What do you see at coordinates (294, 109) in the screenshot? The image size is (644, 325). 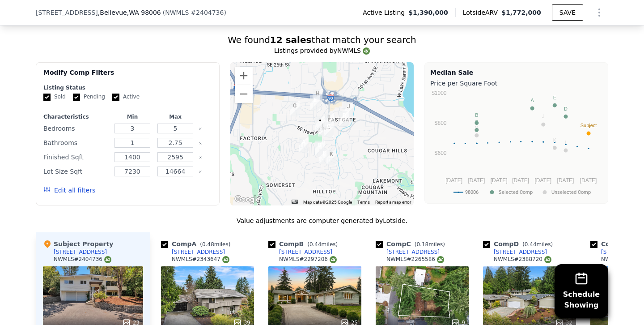 I see `div: 4011 140th Ave SE` at bounding box center [294, 109].